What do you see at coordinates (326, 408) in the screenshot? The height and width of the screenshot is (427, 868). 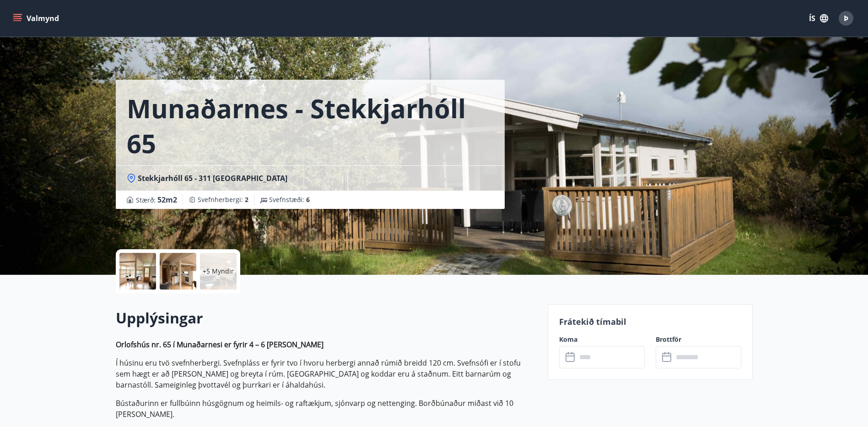 I see `p: Bústaðurinn er fullbúinn húsgögnum og heimils- og raftækjum, sjónvarp og nettenging. Borðbúnaður ...` at bounding box center [326, 408].